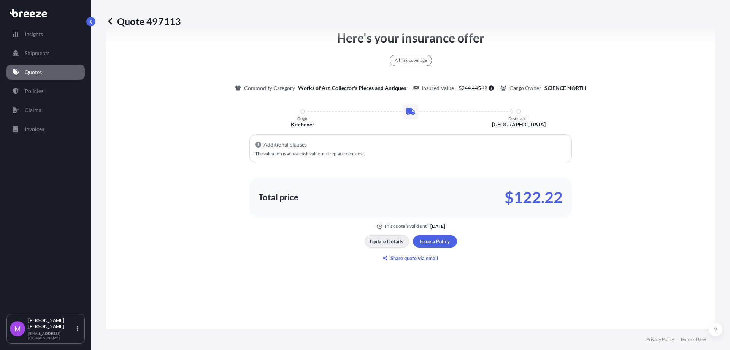 This screenshot has height=350, width=730. I want to click on p: Shipments, so click(37, 53).